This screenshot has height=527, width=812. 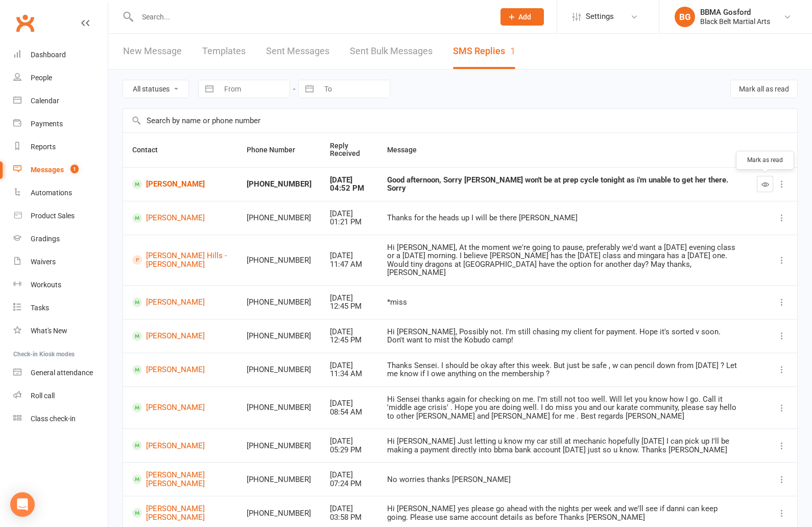 I want to click on a: Dashboard, so click(x=60, y=54).